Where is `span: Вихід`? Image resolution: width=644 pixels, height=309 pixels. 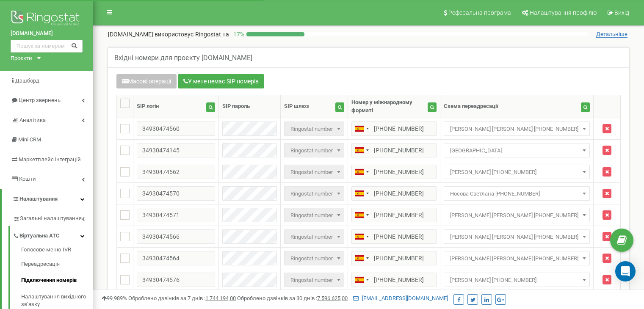 span: Вихід is located at coordinates (622, 13).